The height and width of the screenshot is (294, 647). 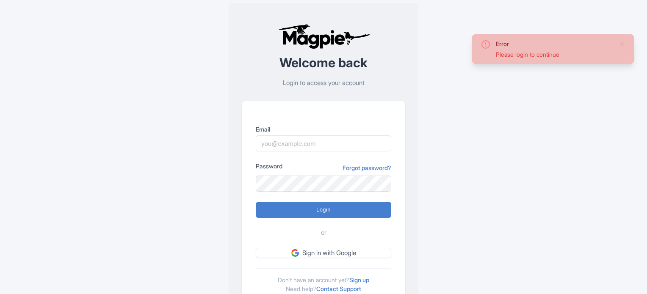 What do you see at coordinates (323, 233) in the screenshot?
I see `span: or` at bounding box center [323, 233].